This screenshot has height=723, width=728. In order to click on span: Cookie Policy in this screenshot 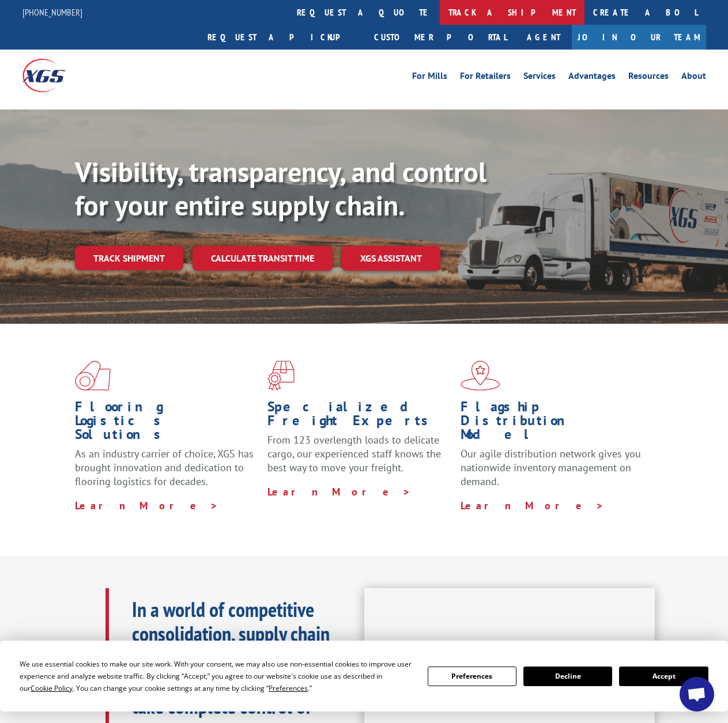, I will do `click(51, 688)`.